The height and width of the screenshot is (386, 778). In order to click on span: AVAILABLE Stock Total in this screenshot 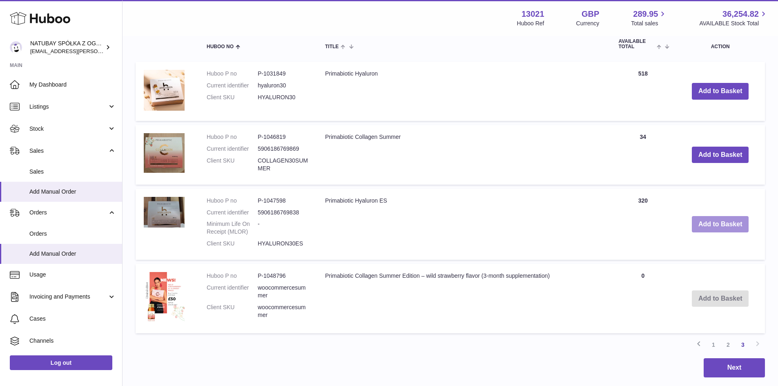, I will do `click(733, 23)`.